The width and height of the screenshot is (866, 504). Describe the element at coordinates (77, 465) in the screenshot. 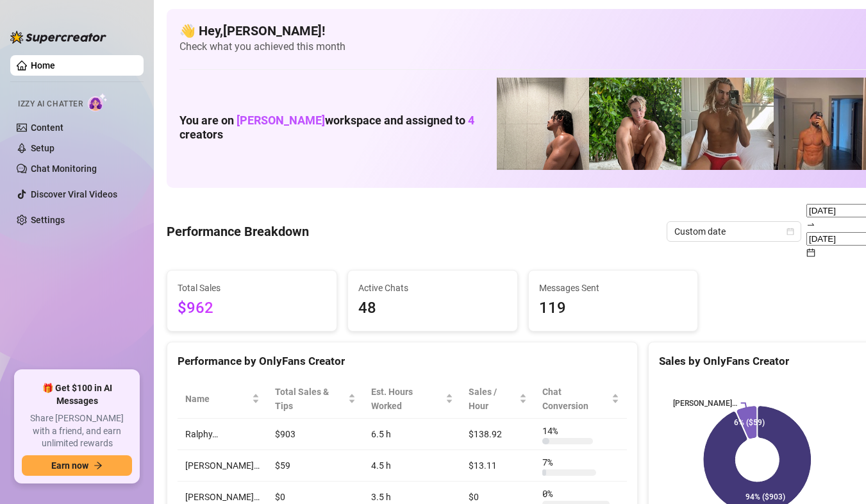

I see `button: Earn nowarrow-right` at that location.